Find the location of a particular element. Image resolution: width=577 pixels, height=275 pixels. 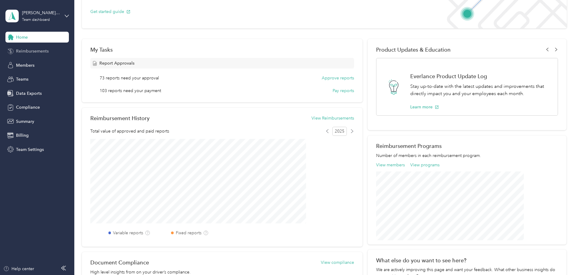

span: Team Settings is located at coordinates (30, 150).